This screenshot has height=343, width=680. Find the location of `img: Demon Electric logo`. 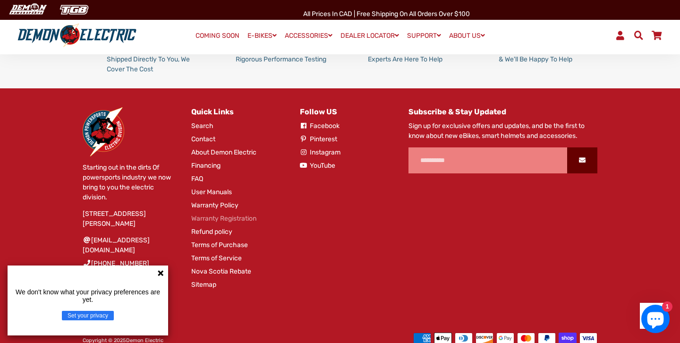

img: Demon Electric logo is located at coordinates (77, 35).